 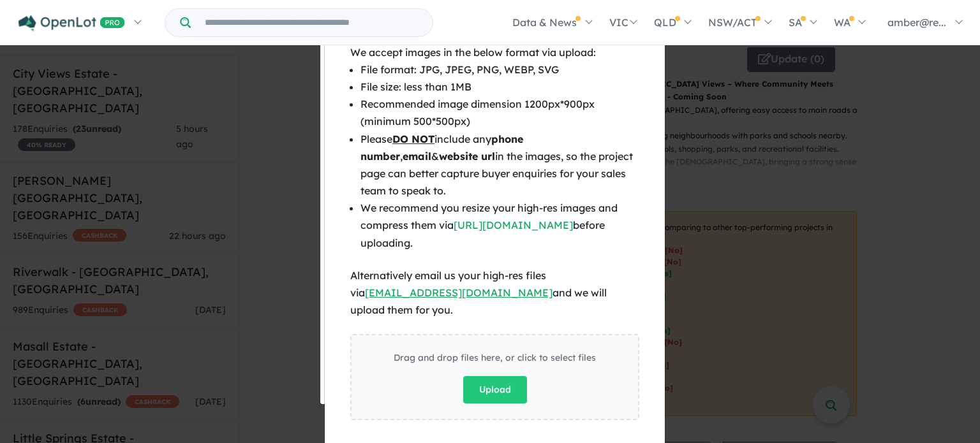 I want to click on u: DO NOT, so click(x=414, y=139).